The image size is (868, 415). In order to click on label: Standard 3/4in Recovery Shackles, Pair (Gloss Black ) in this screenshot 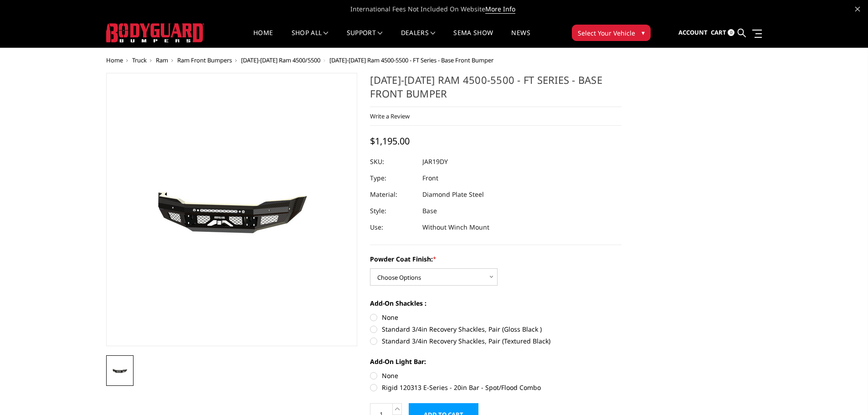, I will do `click(496, 329)`.